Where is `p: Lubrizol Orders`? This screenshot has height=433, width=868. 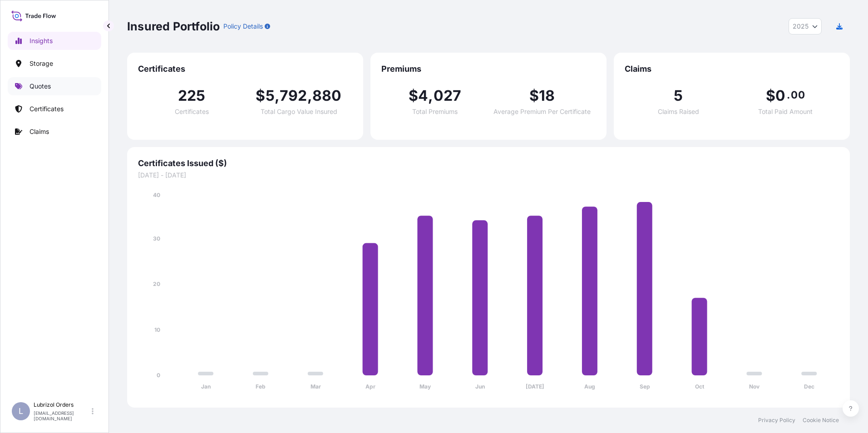 p: Lubrizol Orders is located at coordinates (61, 405).